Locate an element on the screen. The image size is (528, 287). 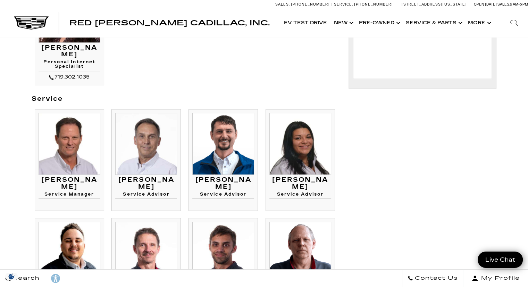
img: Roberta Ferris-Emmons is located at coordinates (300, 144).